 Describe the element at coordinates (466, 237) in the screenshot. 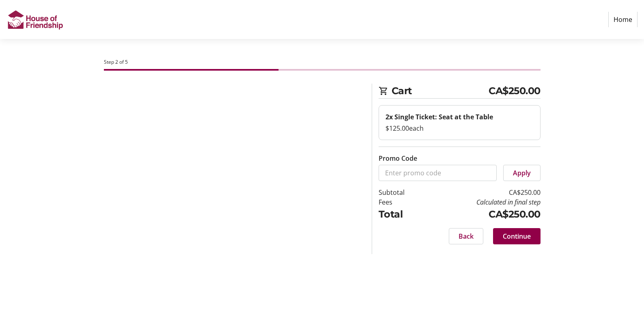

I see `button: Back` at that location.